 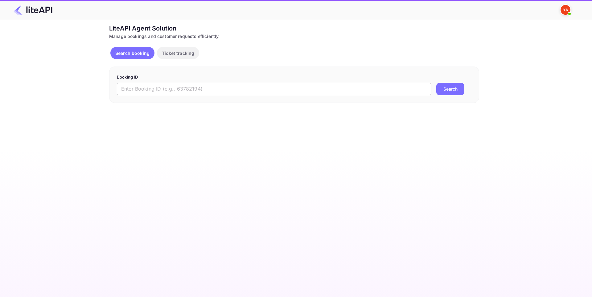 I want to click on button: Search, so click(x=450, y=89).